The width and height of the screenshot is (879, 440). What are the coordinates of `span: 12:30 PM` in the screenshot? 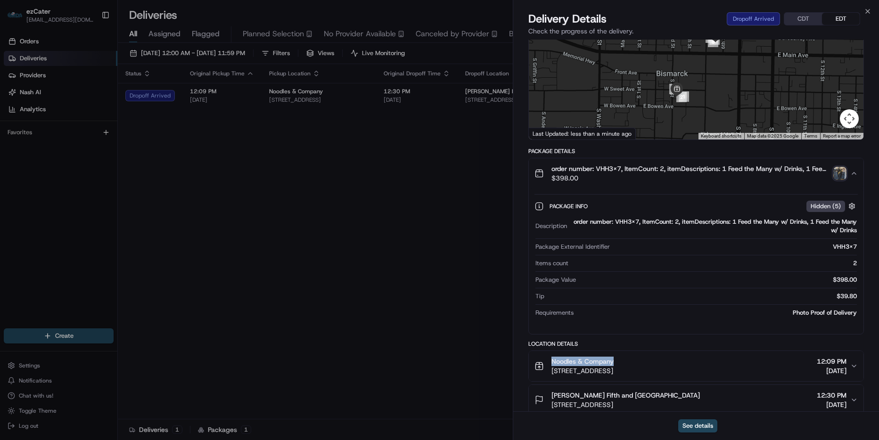 It's located at (831, 395).